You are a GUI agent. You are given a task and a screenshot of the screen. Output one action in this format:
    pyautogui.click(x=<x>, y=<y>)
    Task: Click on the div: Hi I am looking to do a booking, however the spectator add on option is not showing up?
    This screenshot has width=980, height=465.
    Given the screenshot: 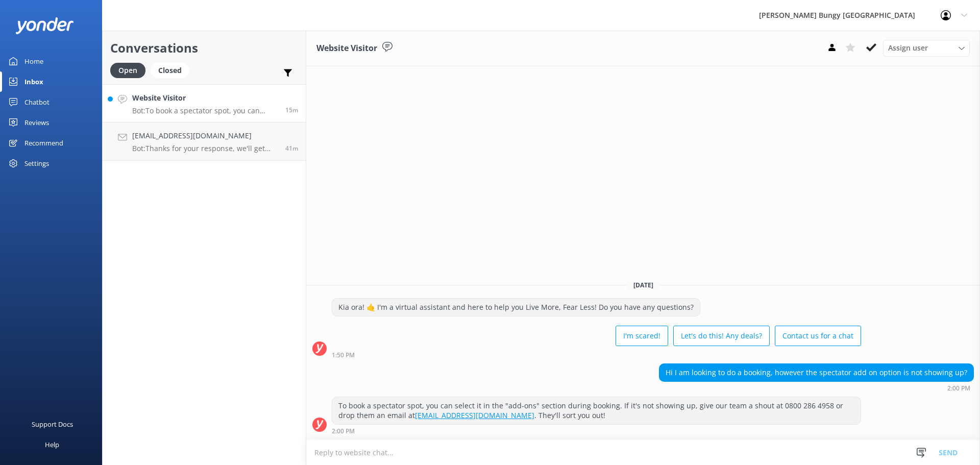 What is the action you would take?
    pyautogui.click(x=816, y=373)
    